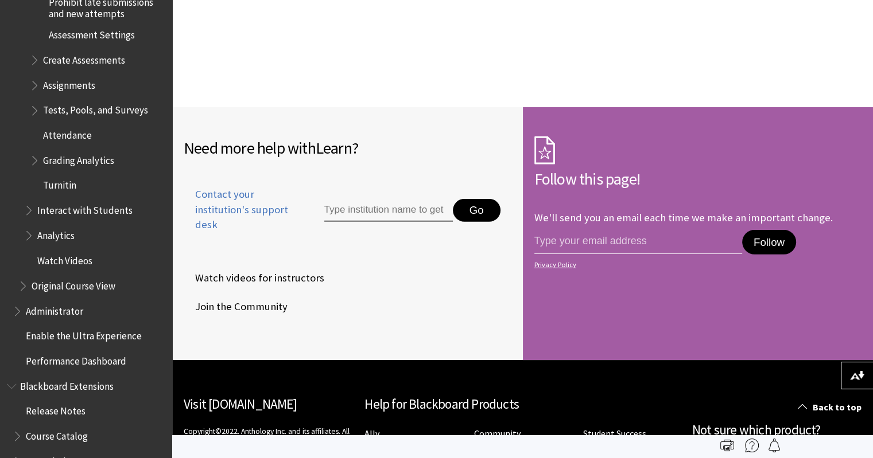 The height and width of the screenshot is (458, 873). Describe the element at coordinates (499, 440) in the screenshot. I see `a: Community Engagement` at that location.